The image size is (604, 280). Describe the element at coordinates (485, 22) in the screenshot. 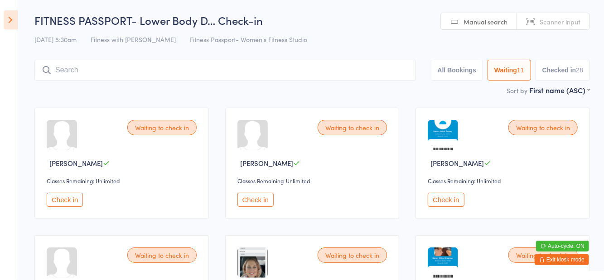

I see `span: Manual search` at that location.